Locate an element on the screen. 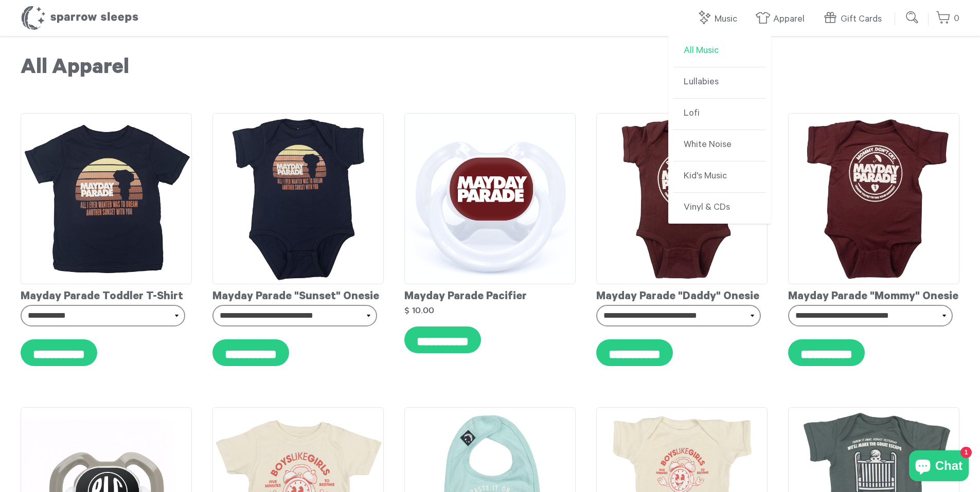 This screenshot has height=492, width=980. h1: Sparrow Sleeps is located at coordinates (79, 18).